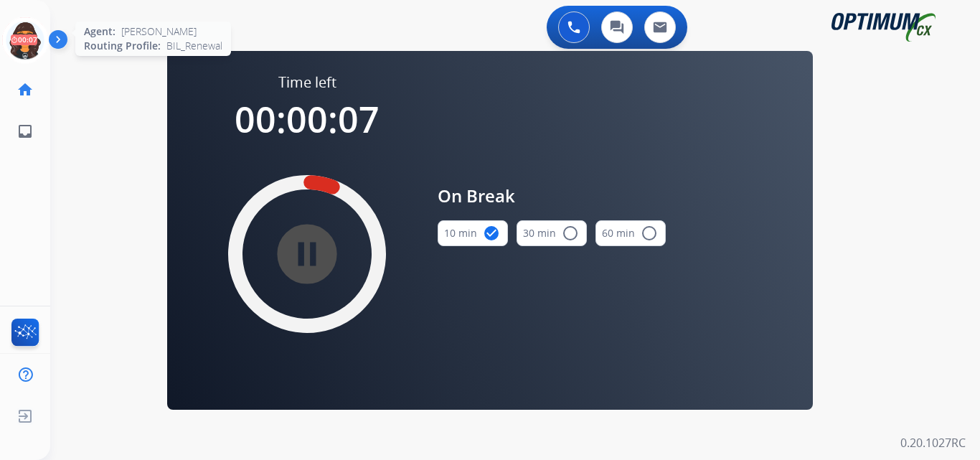 Image resolution: width=980 pixels, height=460 pixels. What do you see at coordinates (25, 131) in the screenshot?
I see `mat-icon: inbox` at bounding box center [25, 131].